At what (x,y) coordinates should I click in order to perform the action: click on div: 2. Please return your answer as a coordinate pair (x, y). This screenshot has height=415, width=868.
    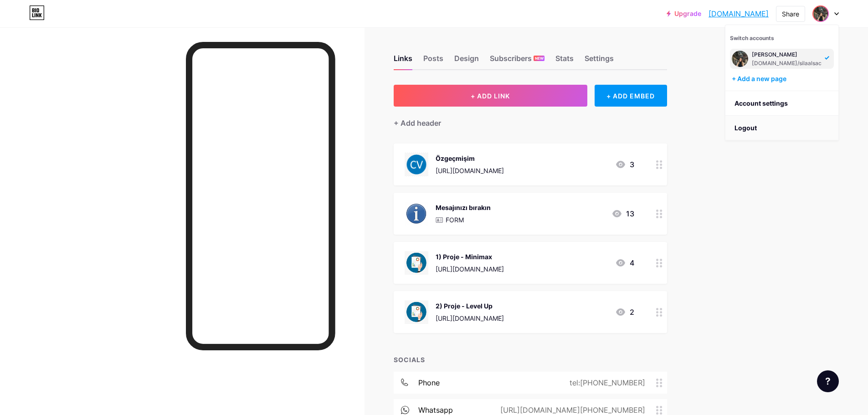
    Looking at the image, I should click on (625, 312).